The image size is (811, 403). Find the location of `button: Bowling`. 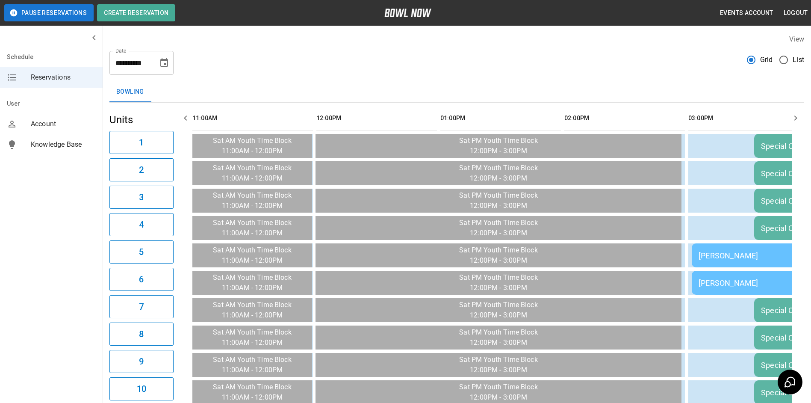

button: Bowling is located at coordinates (130, 92).